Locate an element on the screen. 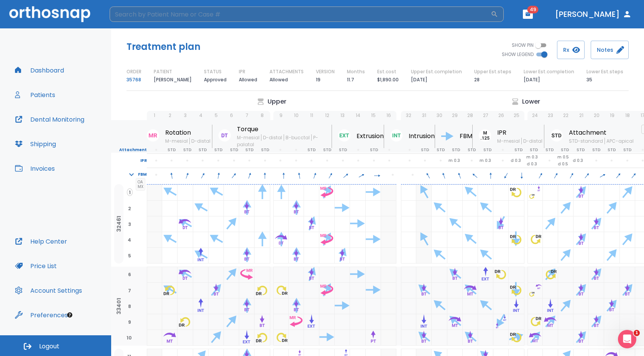 This screenshot has height=356, width=644. p: 27 is located at coordinates (485, 115).